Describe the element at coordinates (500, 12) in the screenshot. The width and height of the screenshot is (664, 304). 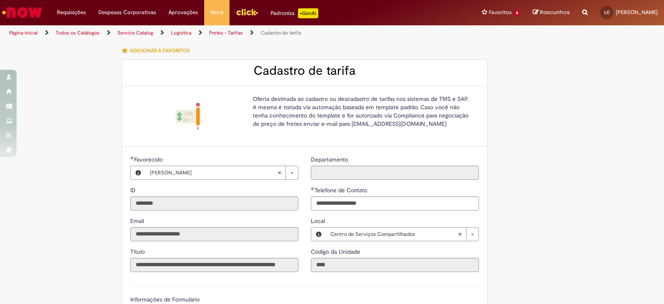
I see `span: Favoritos` at that location.